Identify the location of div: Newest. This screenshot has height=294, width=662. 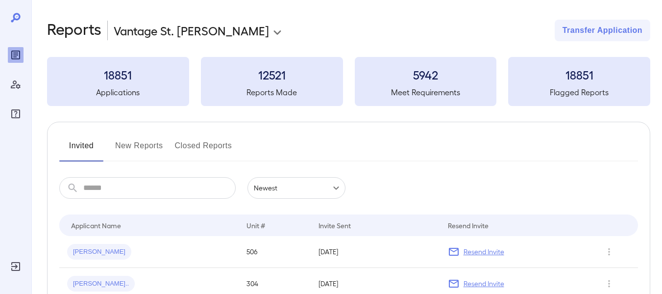
(297, 188).